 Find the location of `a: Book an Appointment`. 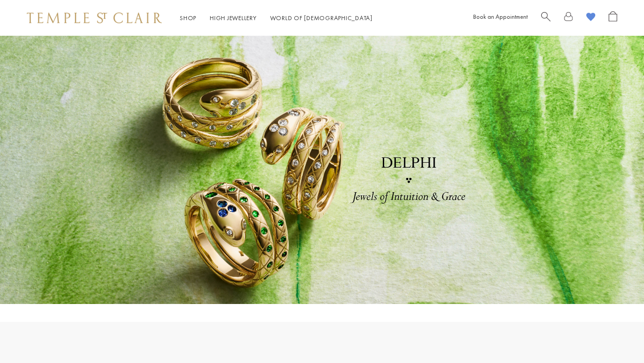

a: Book an Appointment is located at coordinates (500, 16).